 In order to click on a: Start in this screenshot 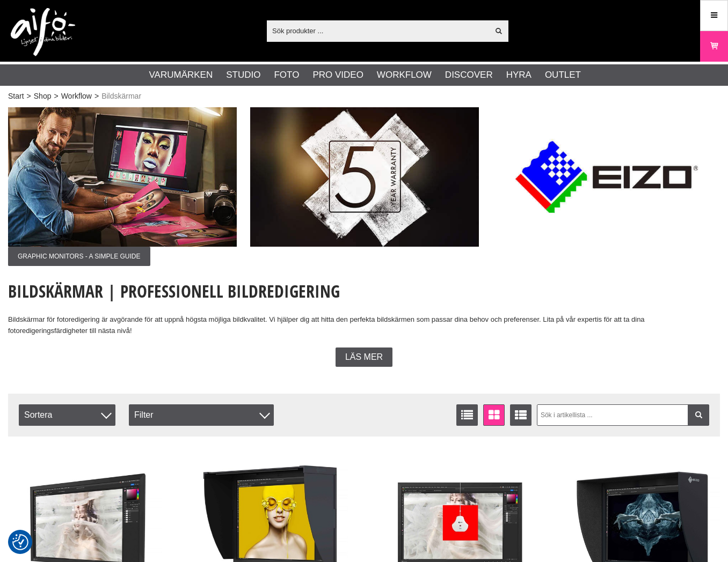, I will do `click(16, 96)`.